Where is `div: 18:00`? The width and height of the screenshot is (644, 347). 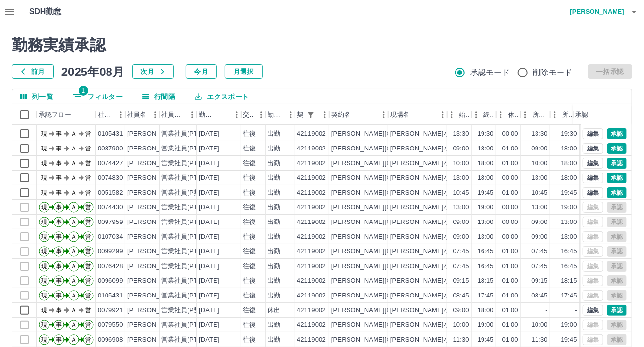
div: 18:00 is located at coordinates (486, 178).